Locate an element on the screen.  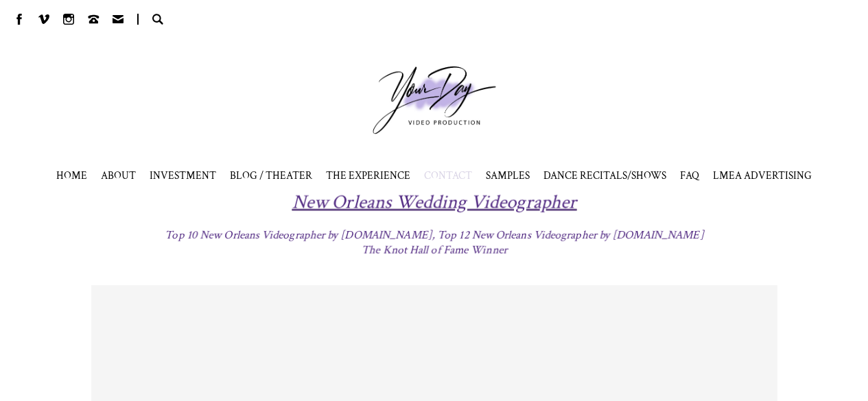
span: FAQ is located at coordinates (689, 176).